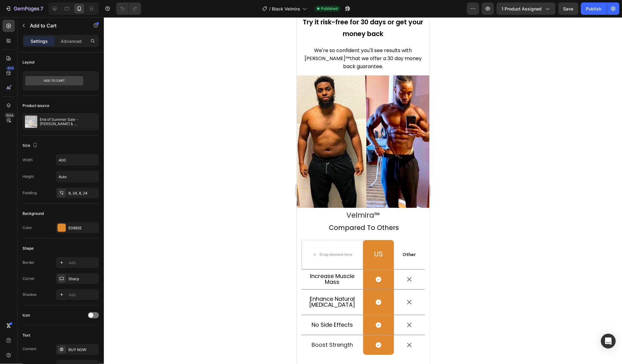 This screenshot has height=364, width=622. What do you see at coordinates (85, 45) in the screenshot?
I see `span: that we offer a 30 day money back guarantee.` at bounding box center [85, 45].